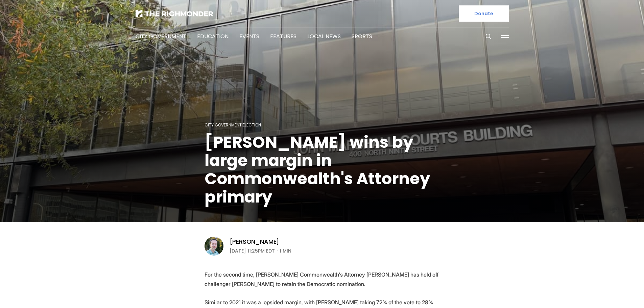 The image size is (644, 308). Describe the element at coordinates (214, 246) in the screenshot. I see `img: Michael Phillips` at that location.